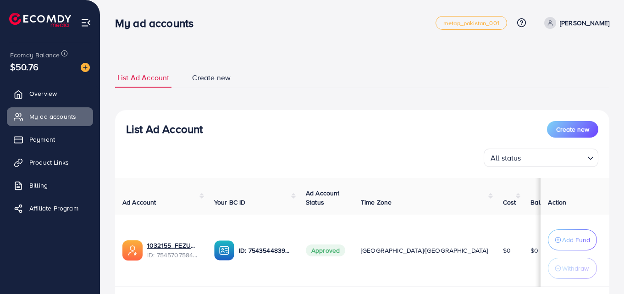 The height and width of the screenshot is (294, 624). Describe the element at coordinates (323, 198) in the screenshot. I see `span: Ad Account Status` at that location.